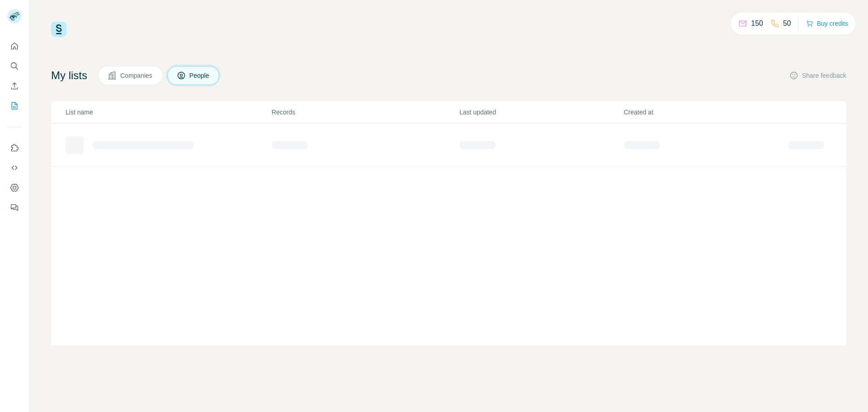  I want to click on span: People, so click(200, 76).